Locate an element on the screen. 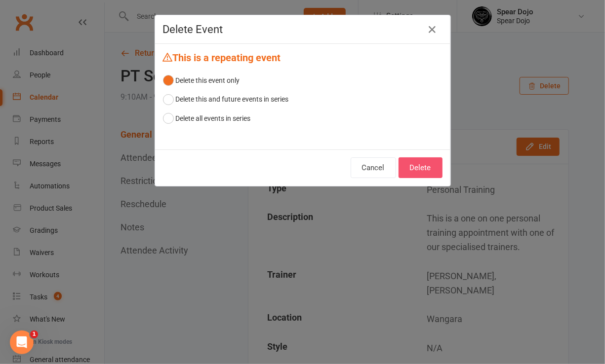 The image size is (605, 364). span: 1 is located at coordinates (34, 334).